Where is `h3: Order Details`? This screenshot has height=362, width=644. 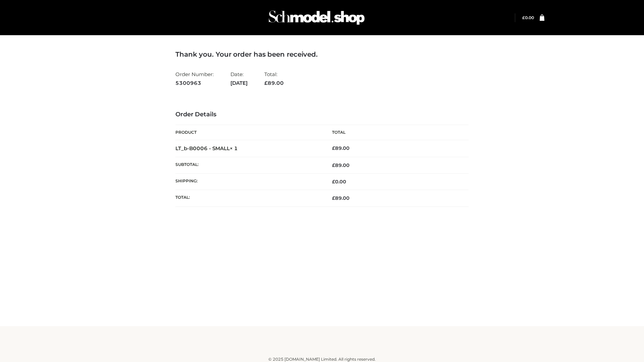 h3: Order Details is located at coordinates (322, 115).